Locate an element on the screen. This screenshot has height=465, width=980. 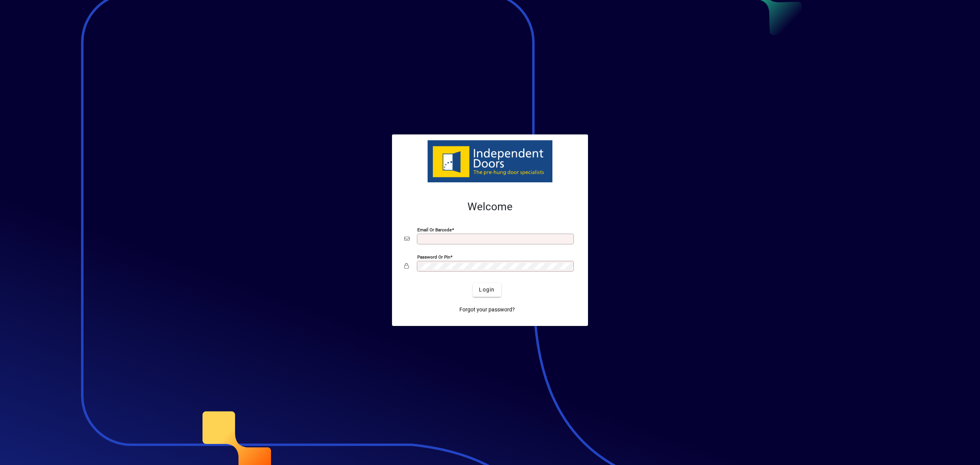
span: Login is located at coordinates (487, 290).